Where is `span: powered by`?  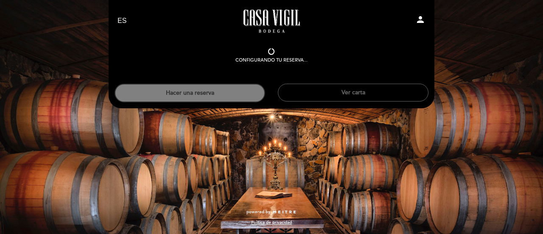 span: powered by is located at coordinates (258, 212).